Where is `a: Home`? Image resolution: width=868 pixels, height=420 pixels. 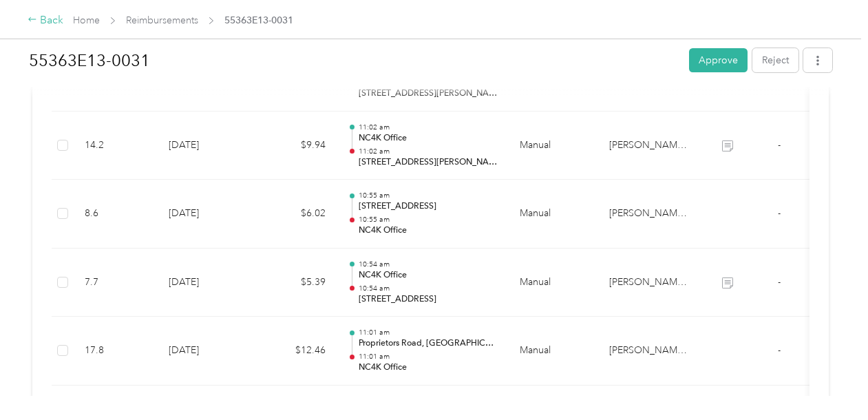
a: Home is located at coordinates (86, 20).